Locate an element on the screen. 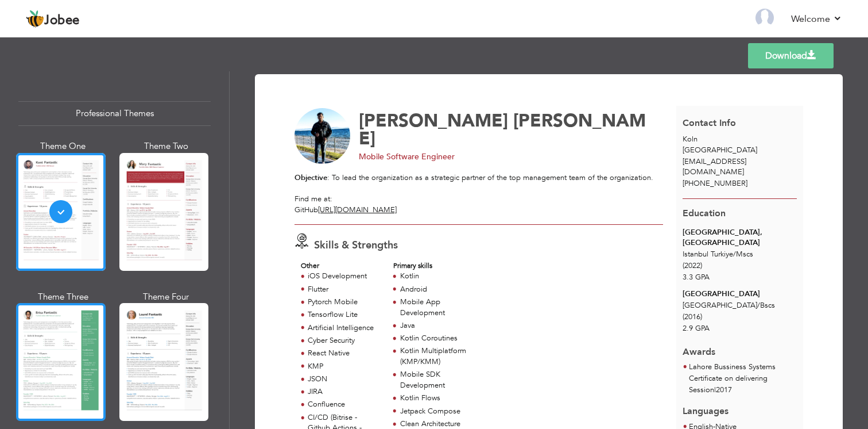 Image resolution: width=868 pixels, height=429 pixels. span: Mobile Software Engineer is located at coordinates (407, 156).